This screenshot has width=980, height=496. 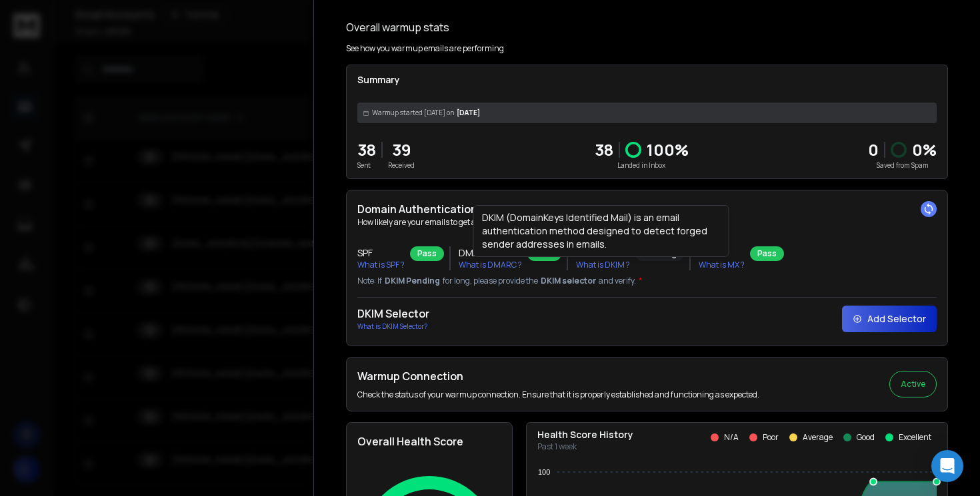 I want to click on p: What is DKIM Selector?, so click(x=393, y=327).